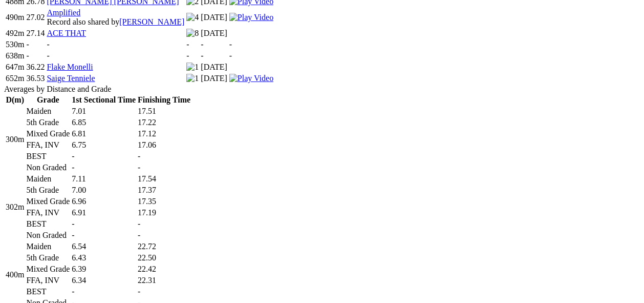 The width and height of the screenshot is (644, 303). I want to click on td: 6.34, so click(104, 280).